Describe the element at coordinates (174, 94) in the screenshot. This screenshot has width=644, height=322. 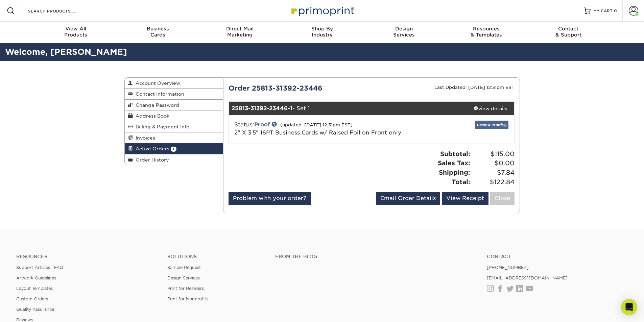
I see `a: Contact Information` at that location.